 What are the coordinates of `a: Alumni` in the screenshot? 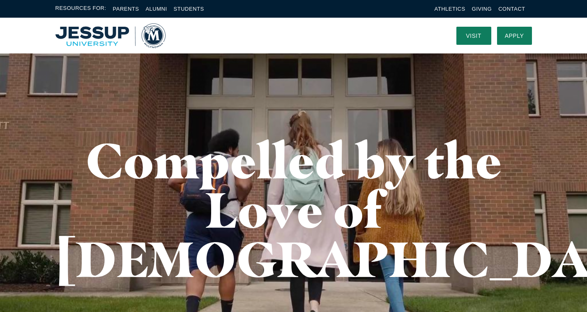 It's located at (156, 9).